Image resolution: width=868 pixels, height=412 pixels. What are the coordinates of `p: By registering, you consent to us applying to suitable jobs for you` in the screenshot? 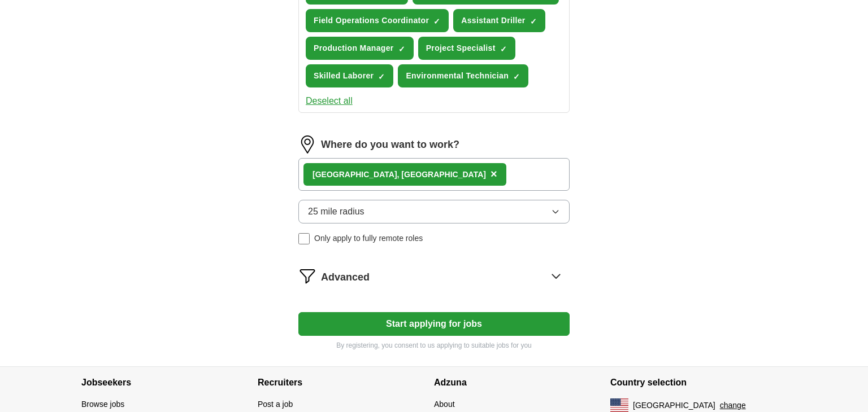 It's located at (434, 346).